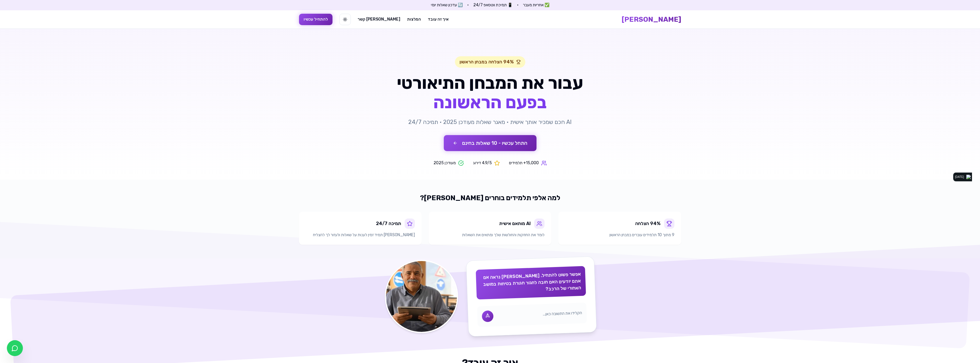 Image resolution: width=980 pixels, height=363 pixels. I want to click on button: להתחיל עכשיו, so click(316, 19).